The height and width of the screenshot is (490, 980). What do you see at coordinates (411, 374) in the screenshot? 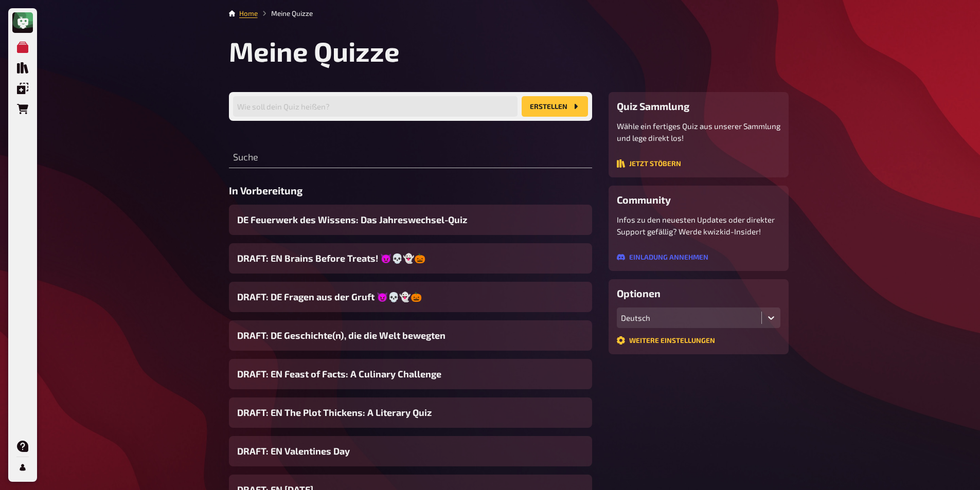
I see `a: DRAFT: EN Feast of Facts: A Culinary Challenge` at bounding box center [411, 374].